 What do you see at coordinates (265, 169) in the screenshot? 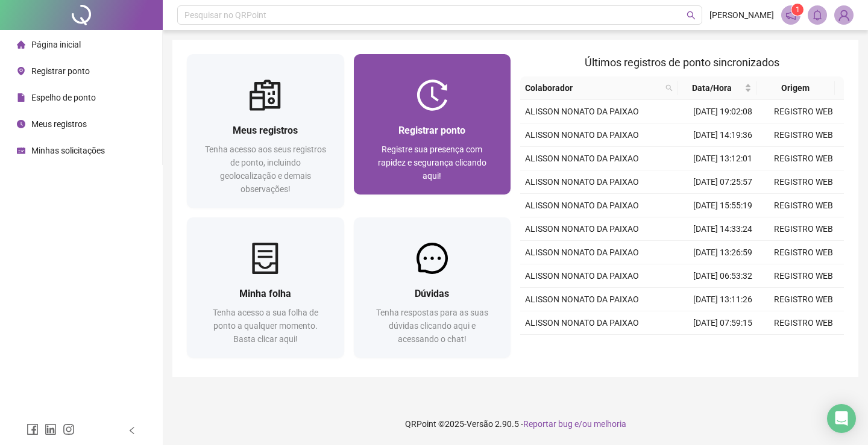
I see `span: Tenha acesso aos seus registros de ponto, incluindo geolocalização e demais observações!` at bounding box center [265, 169].